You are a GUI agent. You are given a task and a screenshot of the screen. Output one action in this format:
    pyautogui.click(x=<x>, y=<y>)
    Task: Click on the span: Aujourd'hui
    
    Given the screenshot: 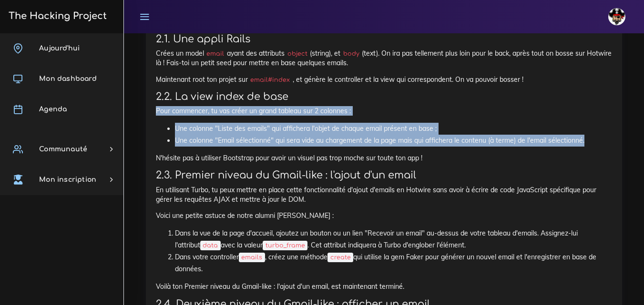 What is the action you would take?
    pyautogui.click(x=59, y=48)
    